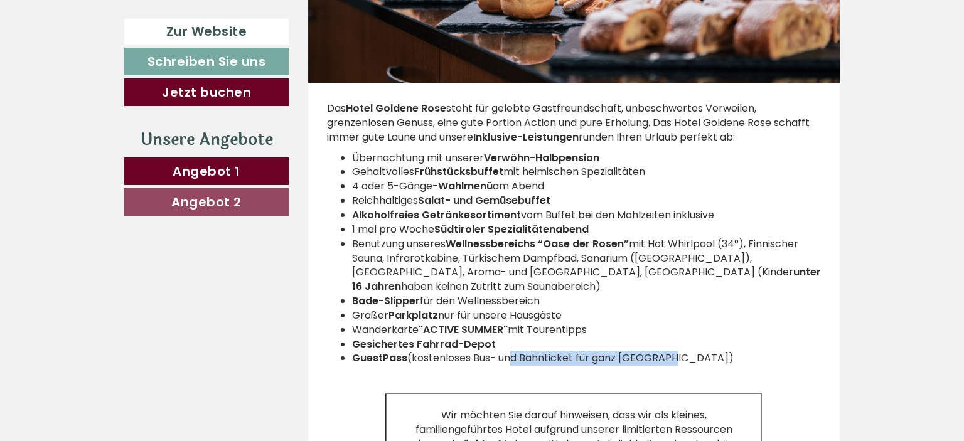 The image size is (964, 441). Describe the element at coordinates (413, 315) in the screenshot. I see `strong: Parkplatz` at that location.